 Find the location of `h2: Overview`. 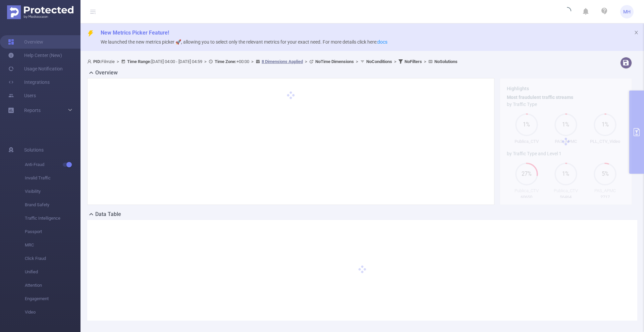

h2: Overview is located at coordinates (106, 73).